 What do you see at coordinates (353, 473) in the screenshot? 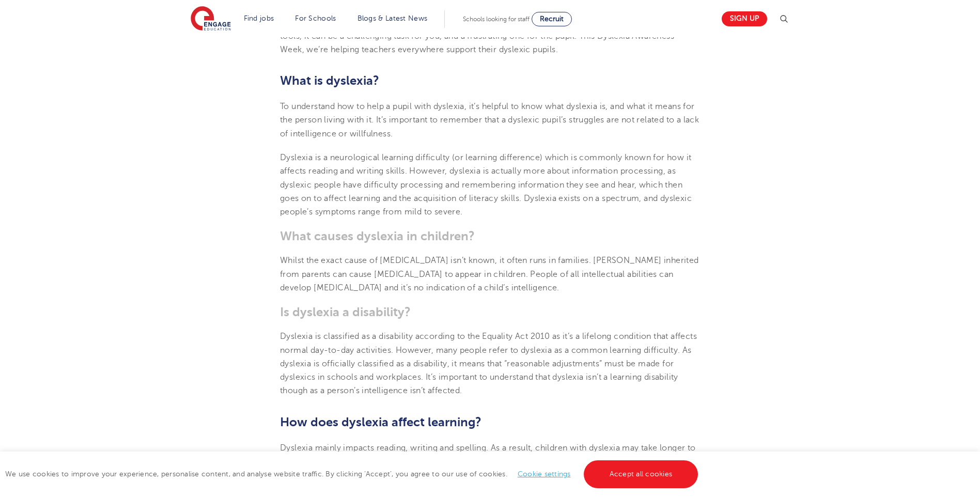
I see `span: We use cookies to improve your experience, personalise content, and analyse website traffic. By c...` at bounding box center [353, 473].